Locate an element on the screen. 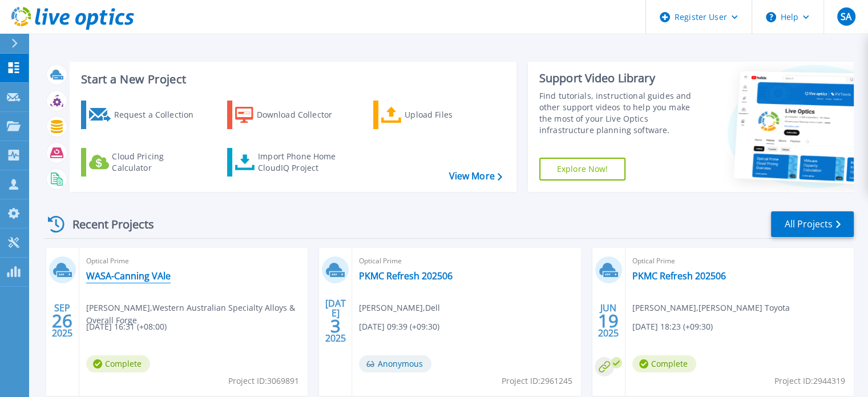 The width and height of the screenshot is (868, 397). a: Request a Collection is located at coordinates (144, 115).